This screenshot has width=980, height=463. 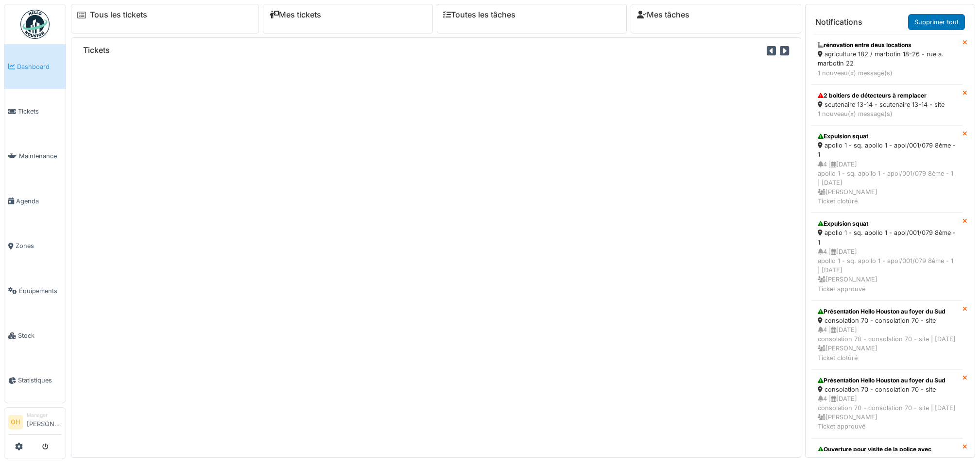 What do you see at coordinates (479, 15) in the screenshot?
I see `a: Toutes les tâches` at bounding box center [479, 15].